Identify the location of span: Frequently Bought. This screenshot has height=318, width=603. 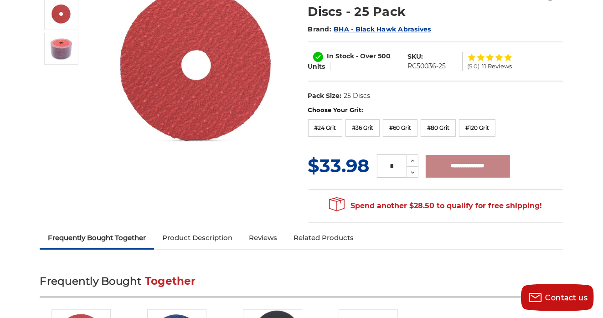
(90, 281).